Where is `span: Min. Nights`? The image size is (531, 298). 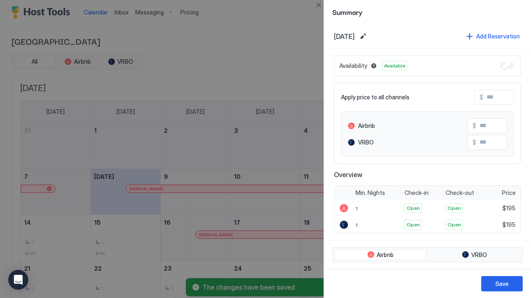
span: Min. Nights is located at coordinates (370, 193).